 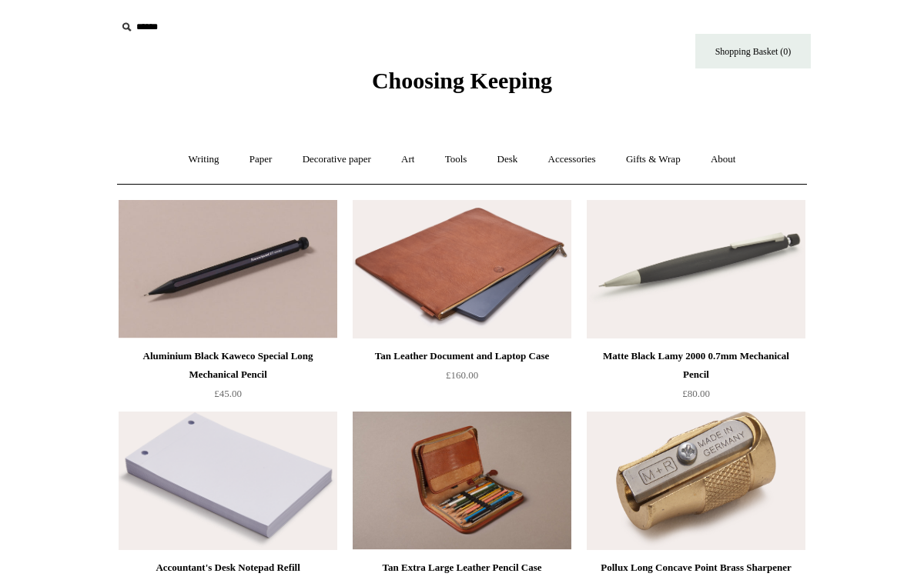 What do you see at coordinates (462, 568) in the screenshot?
I see `div: Tan Extra Large Leather Pencil Case` at bounding box center [462, 568].